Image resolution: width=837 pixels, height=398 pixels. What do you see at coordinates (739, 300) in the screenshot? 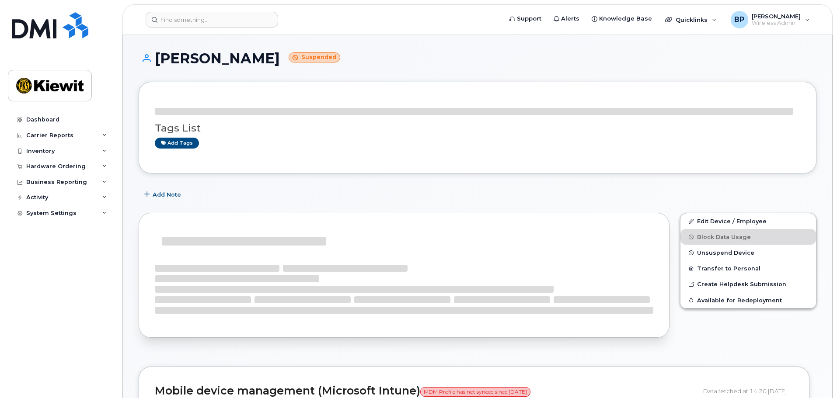
I see `span: Available for Redeployment` at bounding box center [739, 300].